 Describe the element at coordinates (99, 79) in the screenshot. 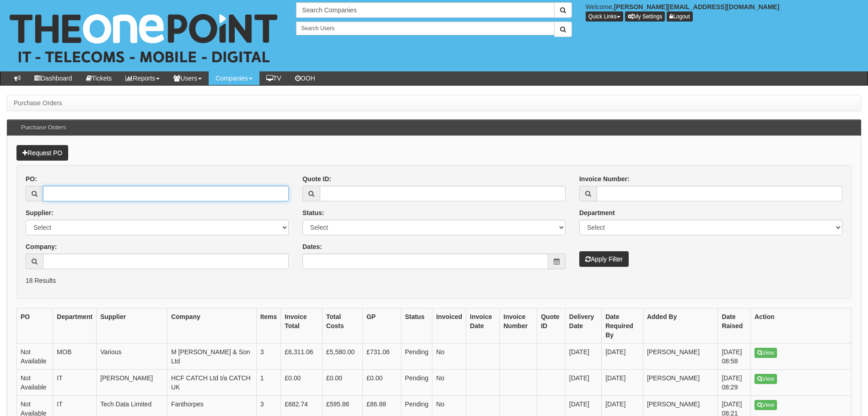

I see `a: Tickets` at that location.